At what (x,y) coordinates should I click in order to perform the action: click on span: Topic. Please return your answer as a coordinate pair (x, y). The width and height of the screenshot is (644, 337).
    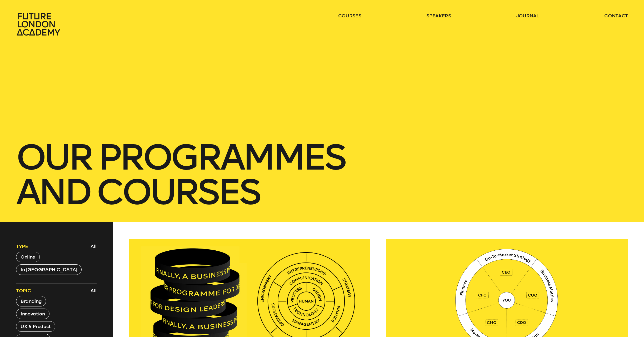
    Looking at the image, I should click on (24, 291).